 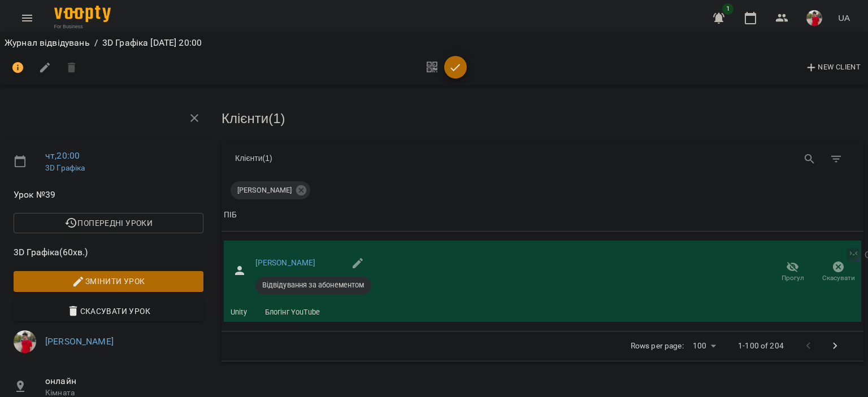 I want to click on div: 100, so click(x=704, y=346).